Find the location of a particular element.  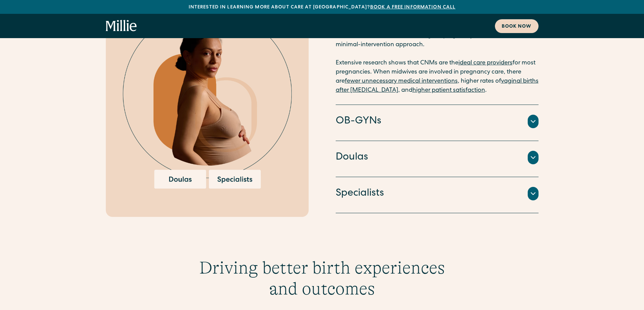

a: Book a free information call is located at coordinates (413, 7).